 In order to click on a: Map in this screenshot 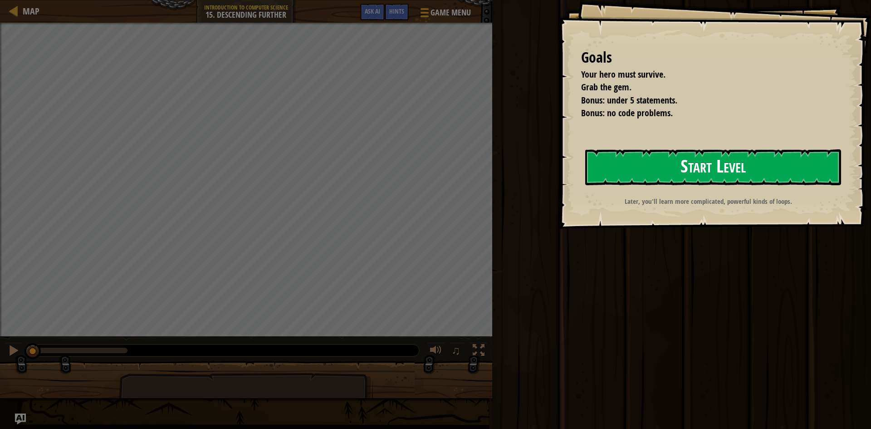, I will do `click(29, 11)`.